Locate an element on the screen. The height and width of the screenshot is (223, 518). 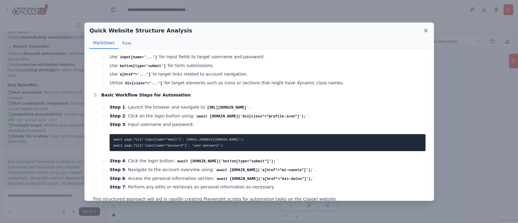
code: a[href*='...'] is located at coordinates (135, 75).